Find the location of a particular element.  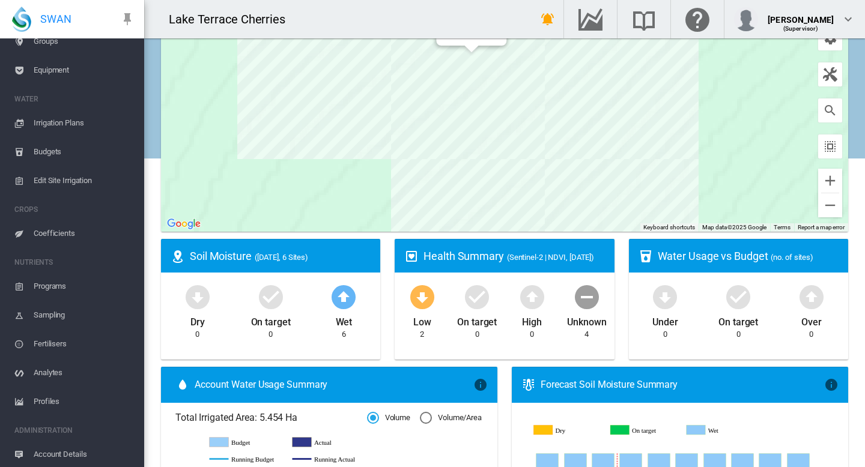

button: icon-cog is located at coordinates (830, 38).